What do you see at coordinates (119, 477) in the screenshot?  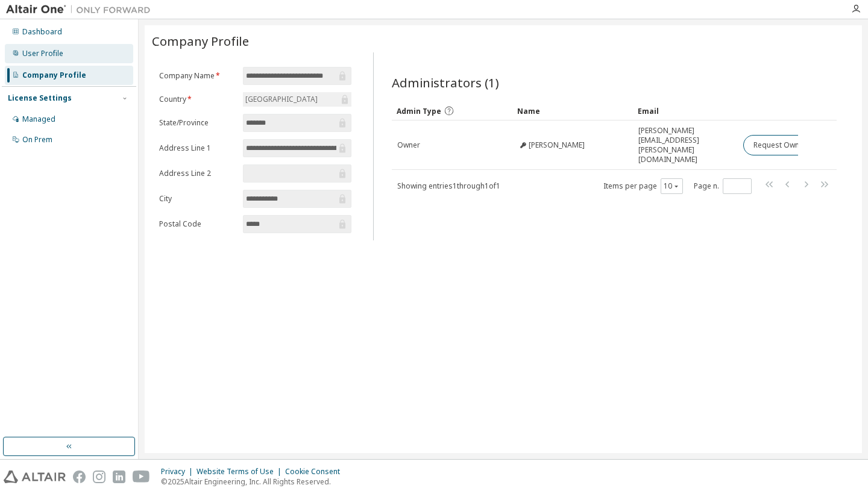 I see `img: linkedin.svg` at bounding box center [119, 477].